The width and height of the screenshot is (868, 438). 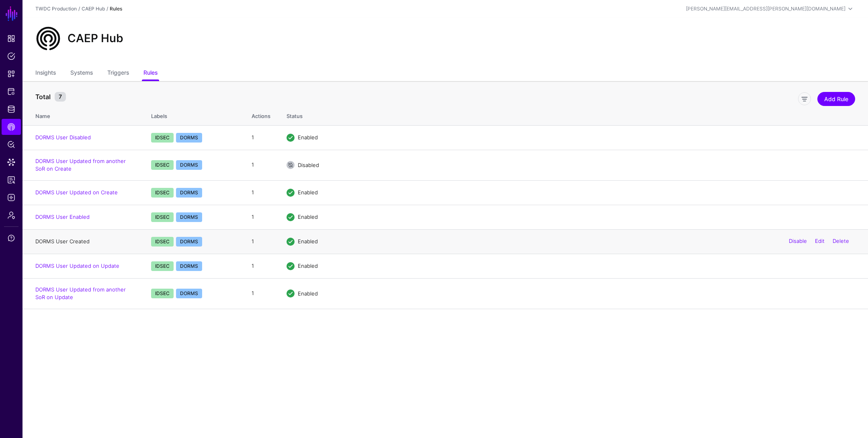 I want to click on a: Edit, so click(x=820, y=241).